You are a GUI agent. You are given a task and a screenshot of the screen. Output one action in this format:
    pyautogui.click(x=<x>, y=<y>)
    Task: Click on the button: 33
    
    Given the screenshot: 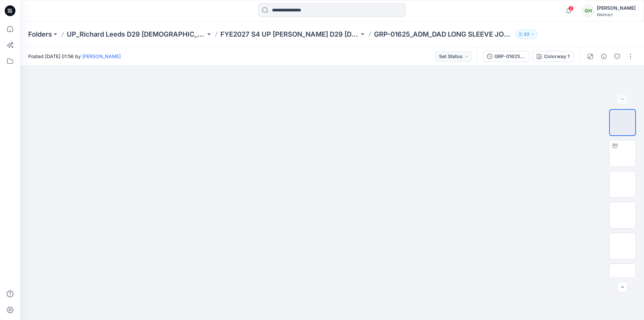 What is the action you would take?
    pyautogui.click(x=527, y=34)
    